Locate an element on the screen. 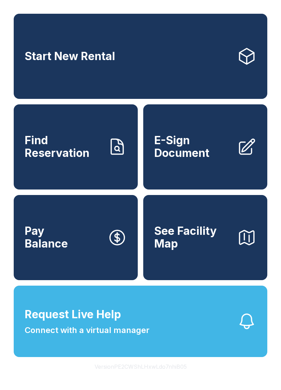  span: Find Reservation is located at coordinates (63, 147).